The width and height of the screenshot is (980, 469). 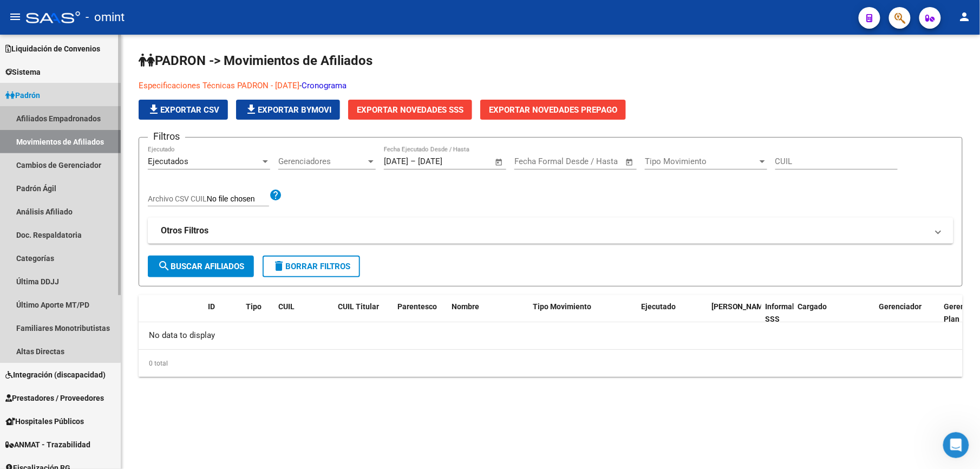 I want to click on mat-icon: person, so click(x=964, y=17).